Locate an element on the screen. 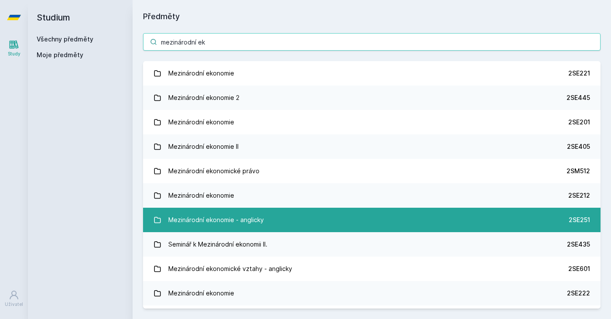 This screenshot has width=611, height=319. a: Mezinárodní ekonomie 2SE221 is located at coordinates (371, 73).